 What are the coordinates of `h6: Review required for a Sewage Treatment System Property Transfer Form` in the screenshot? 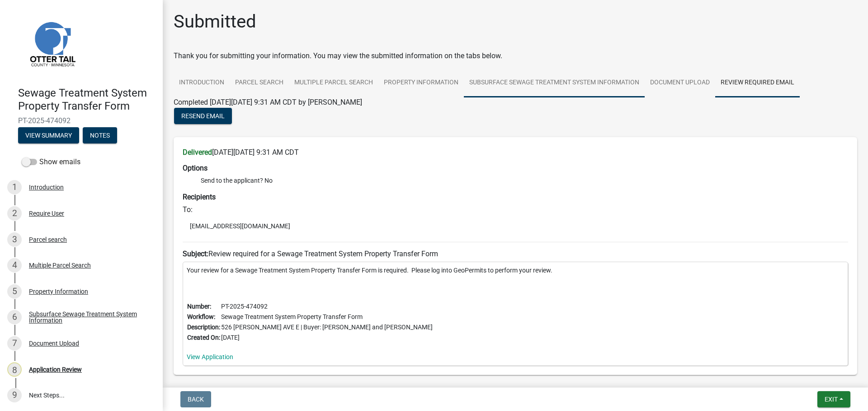 It's located at (515, 254).